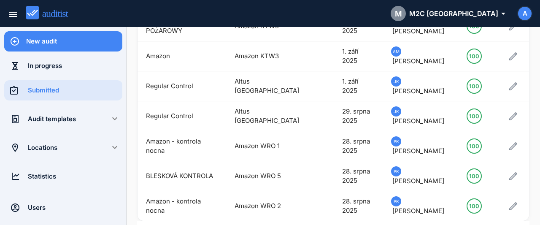 This screenshot has height=225, width=540. I want to click on a: Users, so click(63, 208).